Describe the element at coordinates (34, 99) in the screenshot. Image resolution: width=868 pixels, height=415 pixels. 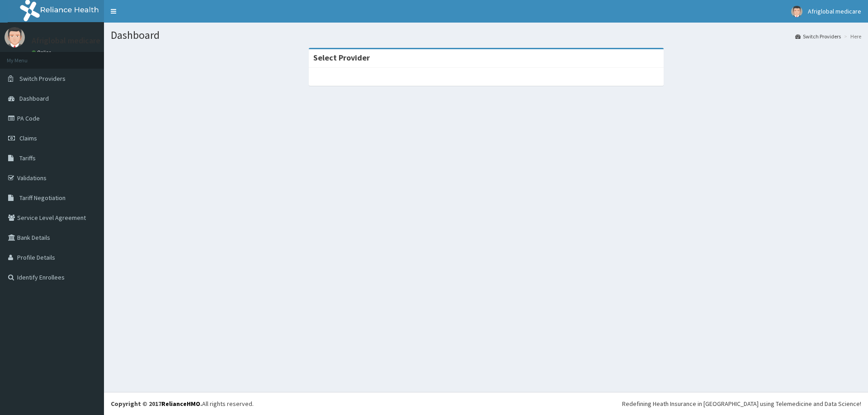
I see `span: Dashboard` at that location.